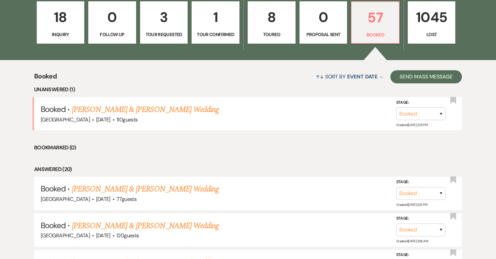 The width and height of the screenshot is (496, 259). What do you see at coordinates (375, 23) in the screenshot?
I see `a: 57Booked` at bounding box center [375, 23].